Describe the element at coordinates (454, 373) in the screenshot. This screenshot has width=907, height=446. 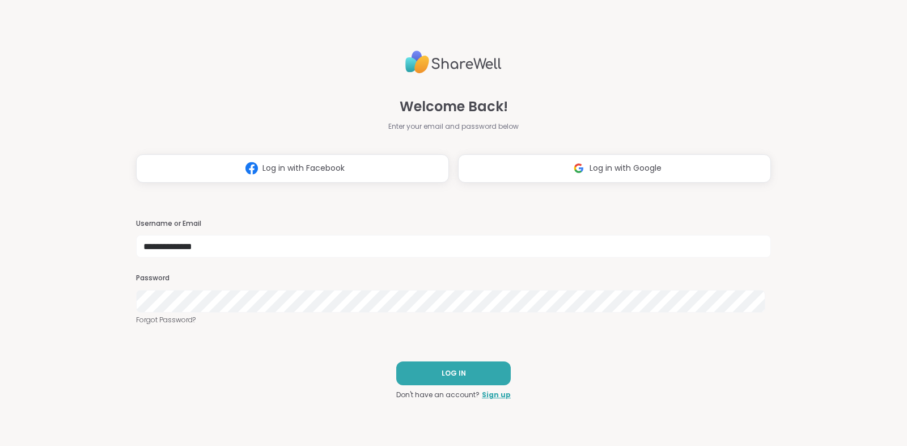
I see `button: LOG IN` at that location.